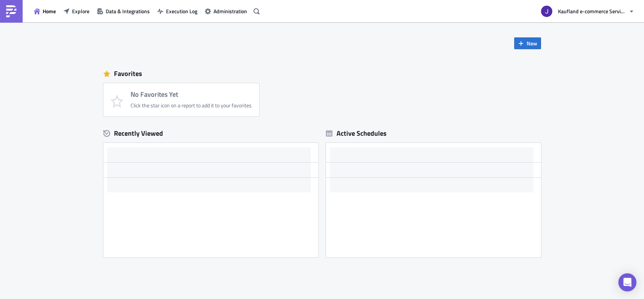 Image resolution: width=644 pixels, height=299 pixels. Describe the element at coordinates (178, 11) in the screenshot. I see `button: Execution Log` at that location.